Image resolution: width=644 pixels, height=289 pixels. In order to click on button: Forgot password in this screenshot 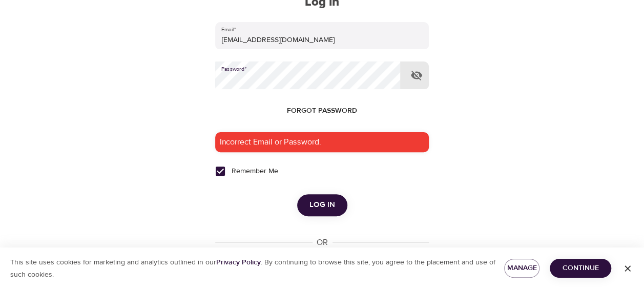, I will do `click(322, 111)`.